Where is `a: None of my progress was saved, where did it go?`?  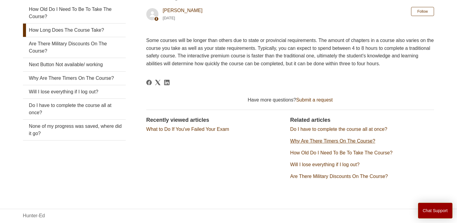
a: None of my progress was saved, where did it go? is located at coordinates (74, 130).